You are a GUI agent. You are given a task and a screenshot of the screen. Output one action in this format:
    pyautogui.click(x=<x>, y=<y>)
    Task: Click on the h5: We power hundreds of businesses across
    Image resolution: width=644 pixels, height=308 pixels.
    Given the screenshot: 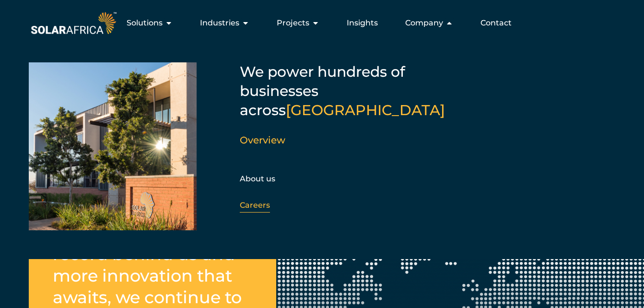 What is the action you would take?
    pyautogui.click(x=359, y=91)
    